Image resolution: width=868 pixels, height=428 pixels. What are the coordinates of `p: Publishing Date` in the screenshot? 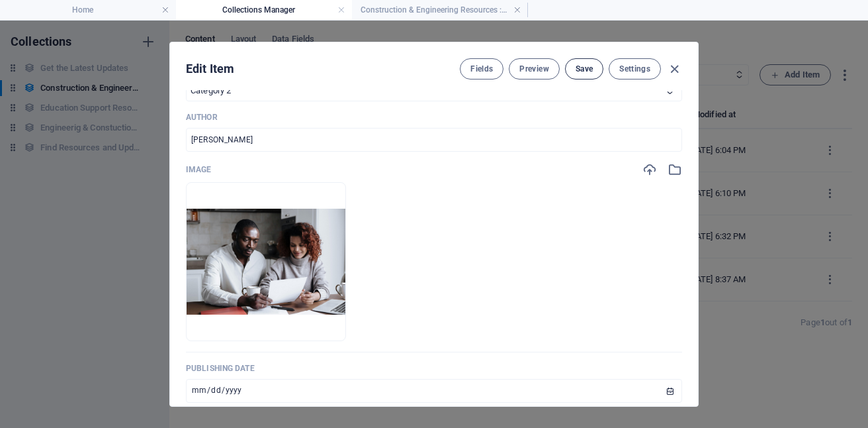 It's located at (434, 368).